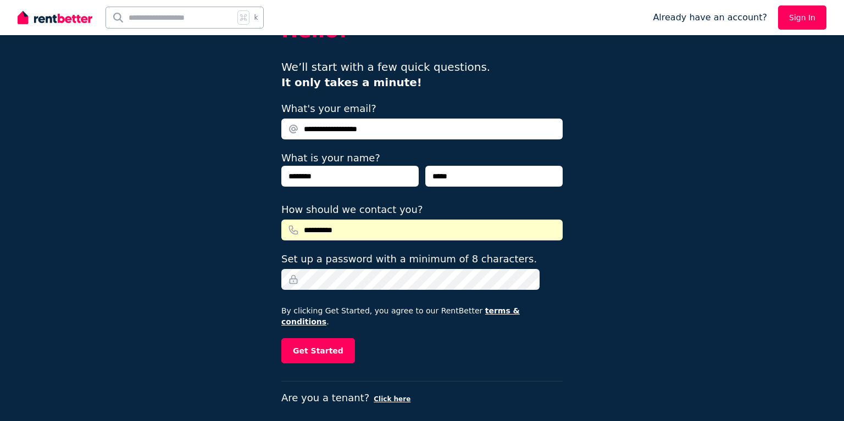 Image resolution: width=844 pixels, height=421 pixels. Describe the element at coordinates (422, 398) in the screenshot. I see `p: Are you a tenant?` at that location.